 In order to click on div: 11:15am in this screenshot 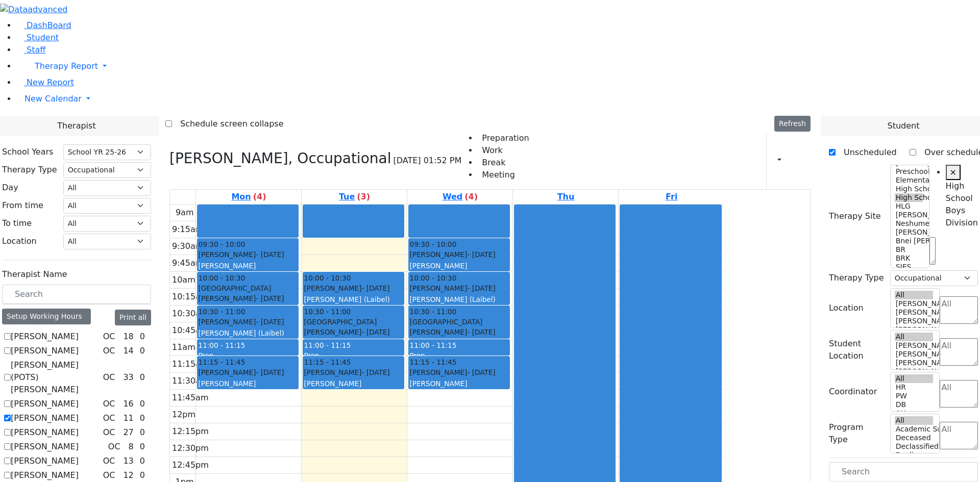, I will do `click(190, 365)`.